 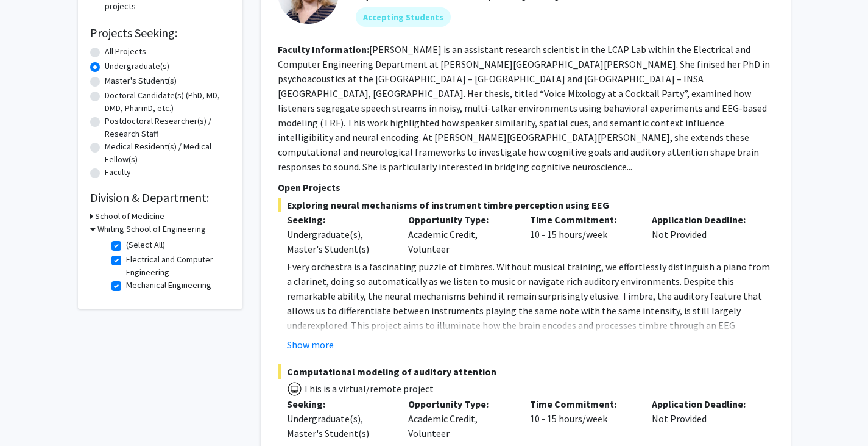 What do you see at coordinates (368, 389) in the screenshot?
I see `span: This is a virtual/remote project` at bounding box center [368, 389].